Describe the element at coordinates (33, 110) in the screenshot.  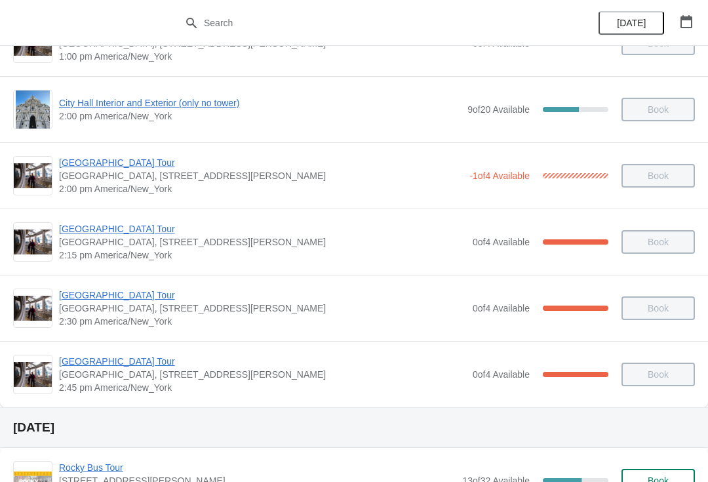
I see `img: City Hall Interior and Exterior (only no tower) | | 2:00 pm America/New_York` at that location.